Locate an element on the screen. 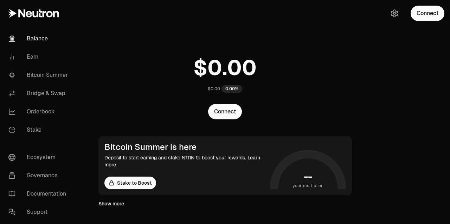 This screenshot has height=224, width=450. a: Balance is located at coordinates (39, 39).